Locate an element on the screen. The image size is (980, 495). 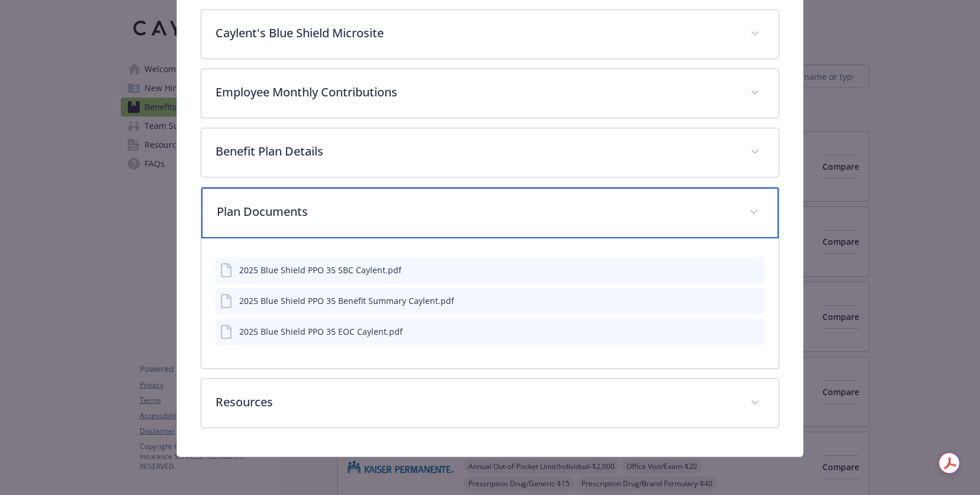
div: Resources is located at coordinates (490, 404).